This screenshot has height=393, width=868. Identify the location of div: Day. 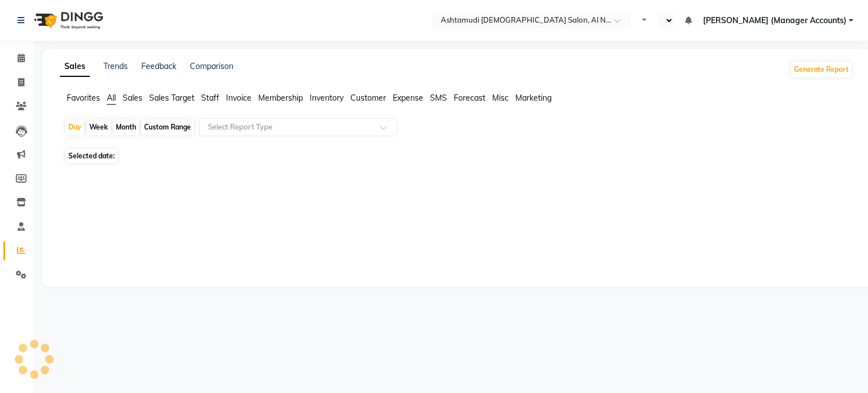
(74, 127).